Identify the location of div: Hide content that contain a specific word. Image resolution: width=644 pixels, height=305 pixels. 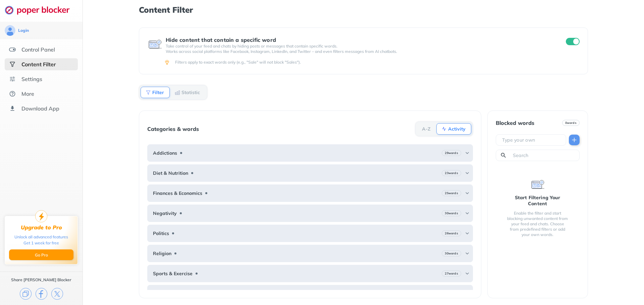
(360, 40).